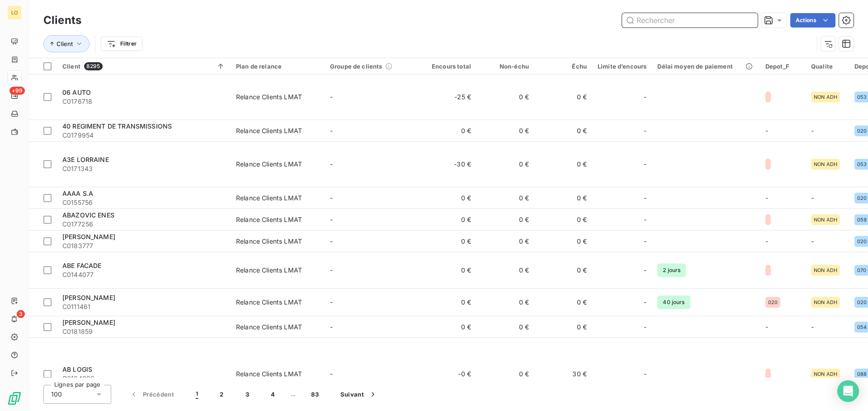 The height and width of the screenshot is (411, 868). Describe the element at coordinates (673, 302) in the screenshot. I see `span: 40 jours` at that location.